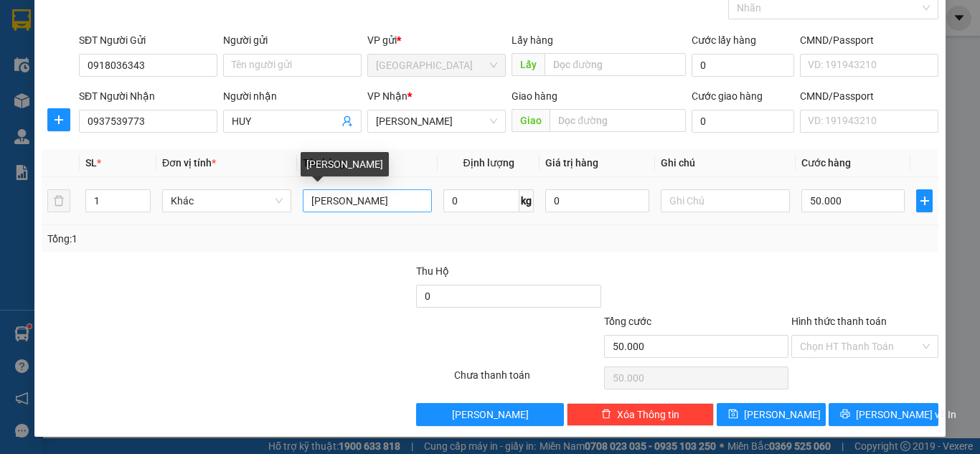 This screenshot has width=980, height=454. What do you see at coordinates (436, 65) in the screenshot?
I see `span: Đà Lạt` at bounding box center [436, 65].